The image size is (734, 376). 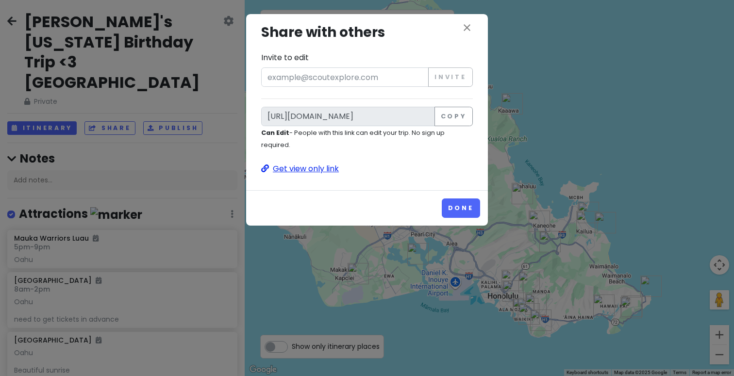 I want to click on button: Done, so click(x=461, y=208).